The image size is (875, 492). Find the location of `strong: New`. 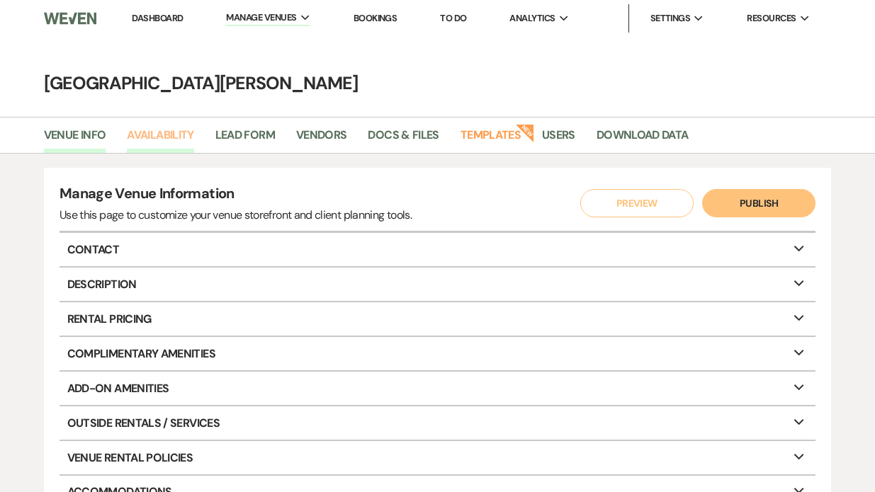

strong: New is located at coordinates (525, 132).